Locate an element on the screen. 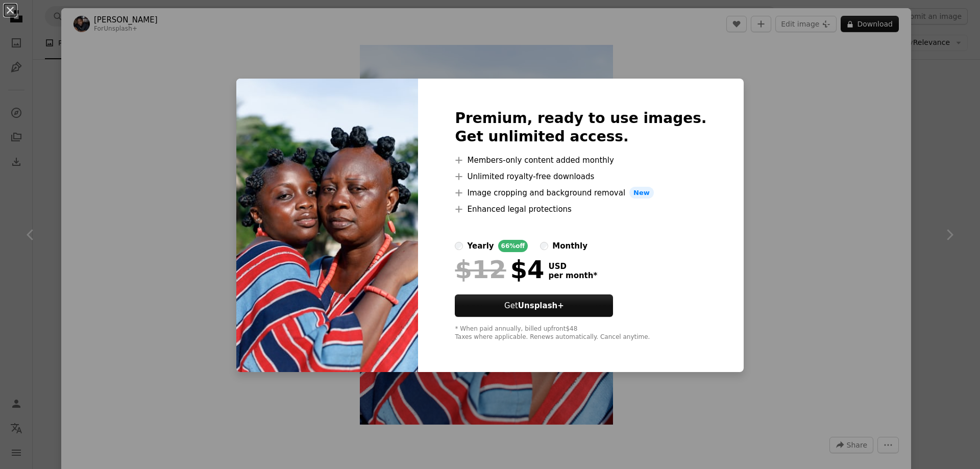  span: USD is located at coordinates (573, 267).